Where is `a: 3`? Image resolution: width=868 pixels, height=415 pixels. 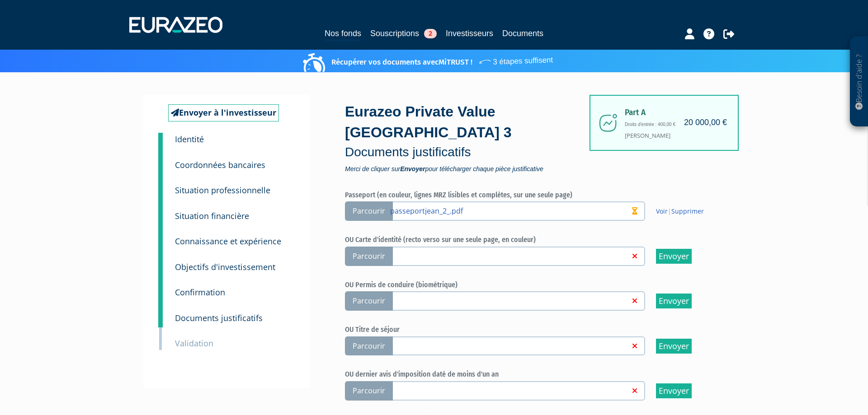 a: 3 is located at coordinates (160, 186).